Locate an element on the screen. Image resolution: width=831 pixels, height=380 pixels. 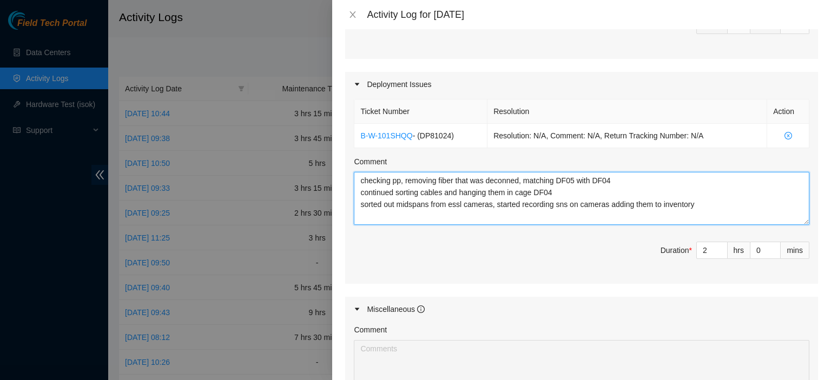
td: Resolution: N/A, Comment: N/A, Return Tracking Number: N/A is located at coordinates (627, 136).